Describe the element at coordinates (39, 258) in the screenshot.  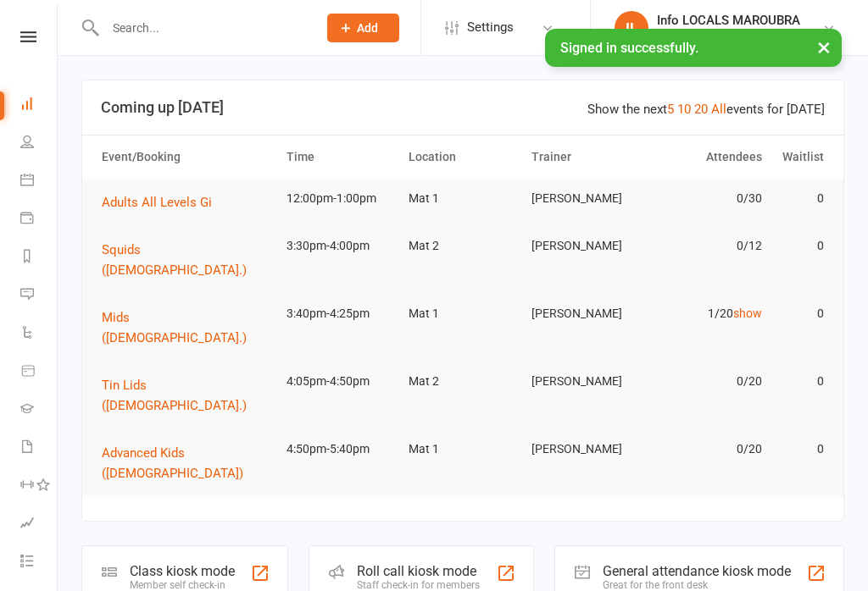
I see `a: Reports` at that location.